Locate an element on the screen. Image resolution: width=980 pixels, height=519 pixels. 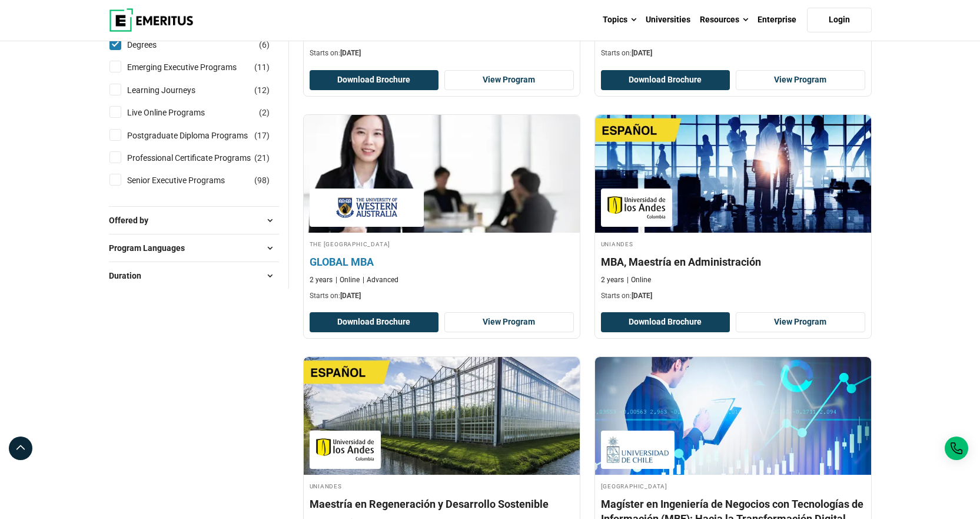
span: Offered by is located at coordinates (133, 220).